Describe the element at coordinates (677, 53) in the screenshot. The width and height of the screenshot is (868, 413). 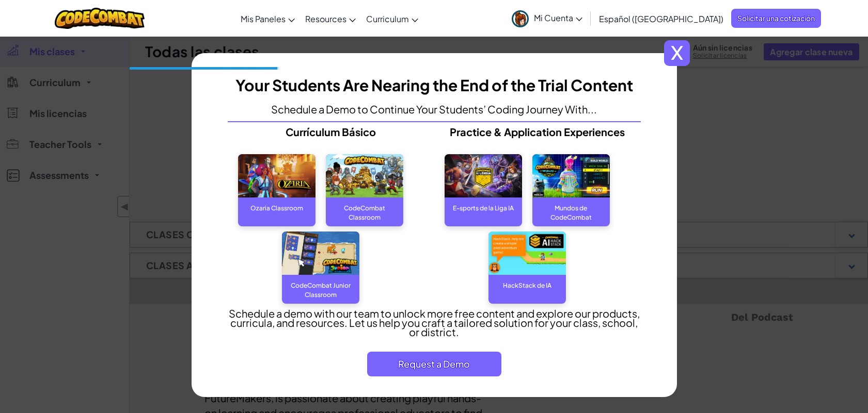
I see `span: x` at that location.